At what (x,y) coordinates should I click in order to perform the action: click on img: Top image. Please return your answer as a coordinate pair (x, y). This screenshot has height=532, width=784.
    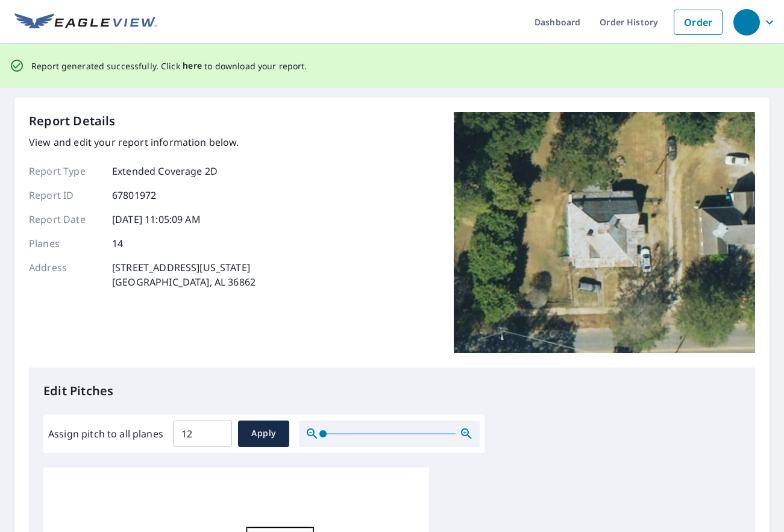
    Looking at the image, I should click on (605, 232).